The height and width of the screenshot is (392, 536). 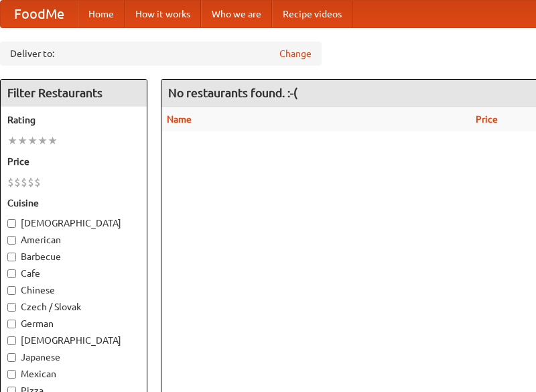 I want to click on label: American, so click(x=74, y=240).